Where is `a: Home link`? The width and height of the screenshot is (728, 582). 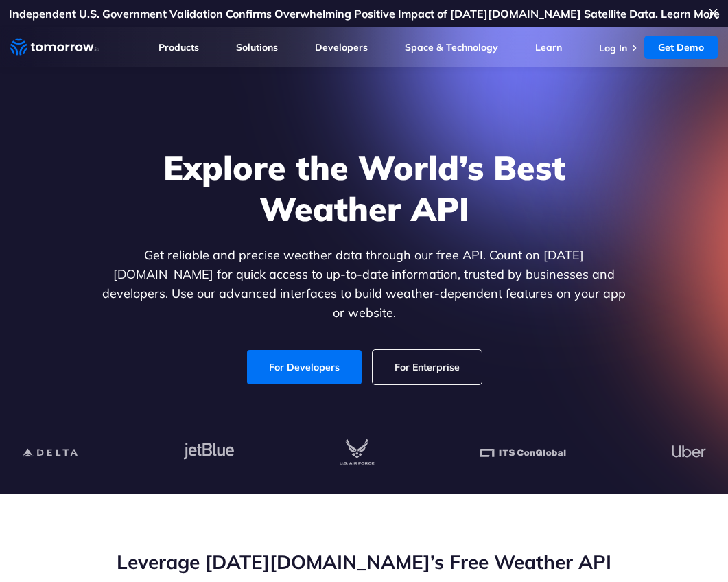
a: Home link is located at coordinates (55, 47).